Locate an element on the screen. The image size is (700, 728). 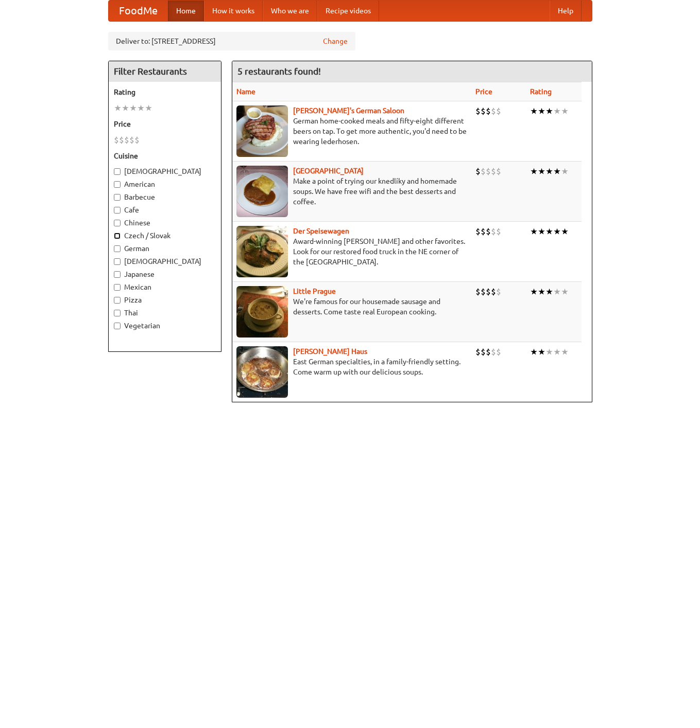
label: German is located at coordinates (165, 248).